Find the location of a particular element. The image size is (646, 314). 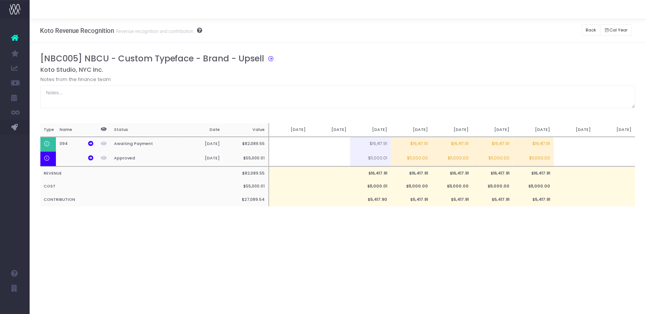

th: $27,089.54 is located at coordinates (246, 200).